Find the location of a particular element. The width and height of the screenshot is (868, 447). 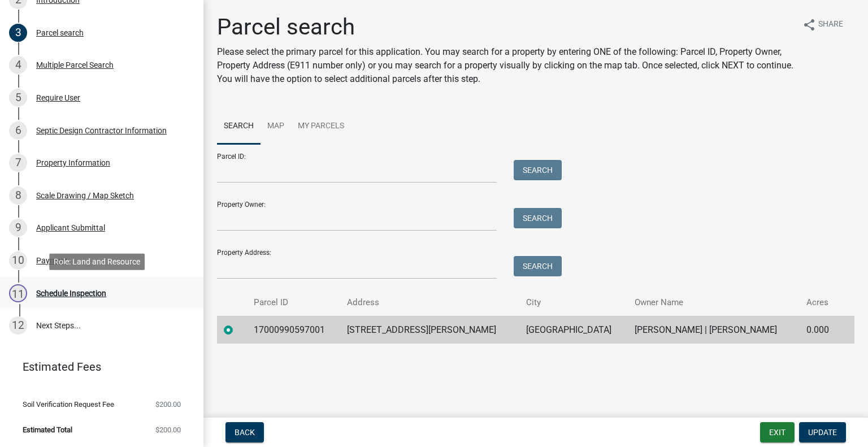

div: Property Information is located at coordinates (73, 163).